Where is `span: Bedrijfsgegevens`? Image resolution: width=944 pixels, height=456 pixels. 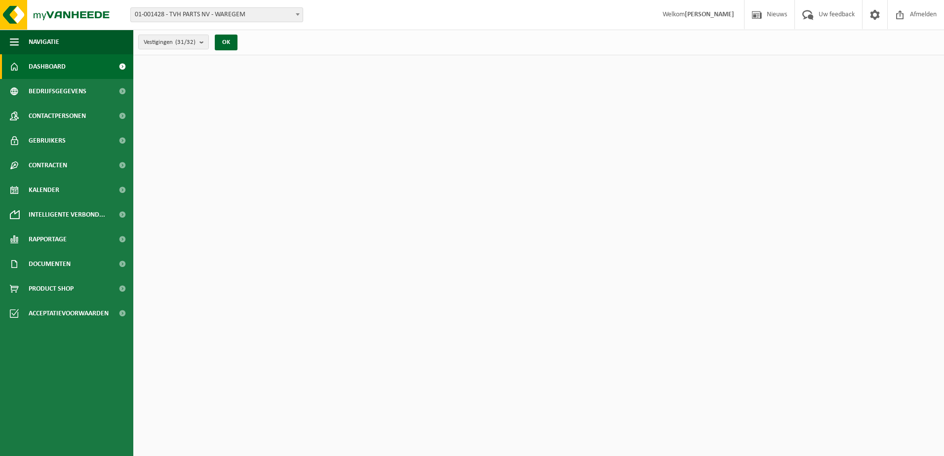
span: Bedrijfsgegevens is located at coordinates (57, 91).